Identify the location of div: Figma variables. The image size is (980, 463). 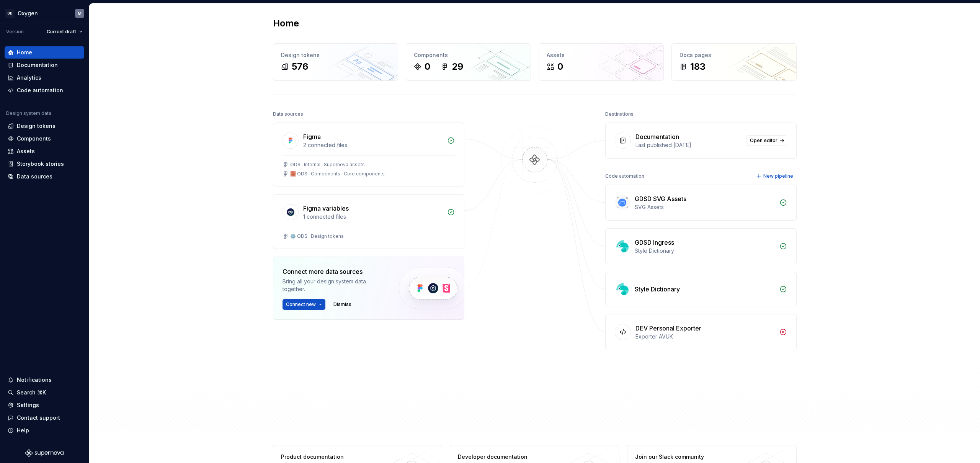
(326, 209).